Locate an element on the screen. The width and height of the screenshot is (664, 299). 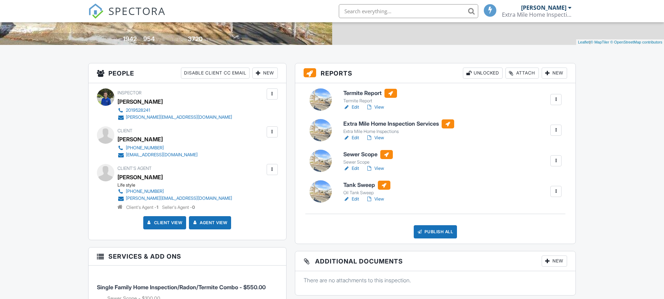
a: SPECTORA is located at coordinates (127, 17).